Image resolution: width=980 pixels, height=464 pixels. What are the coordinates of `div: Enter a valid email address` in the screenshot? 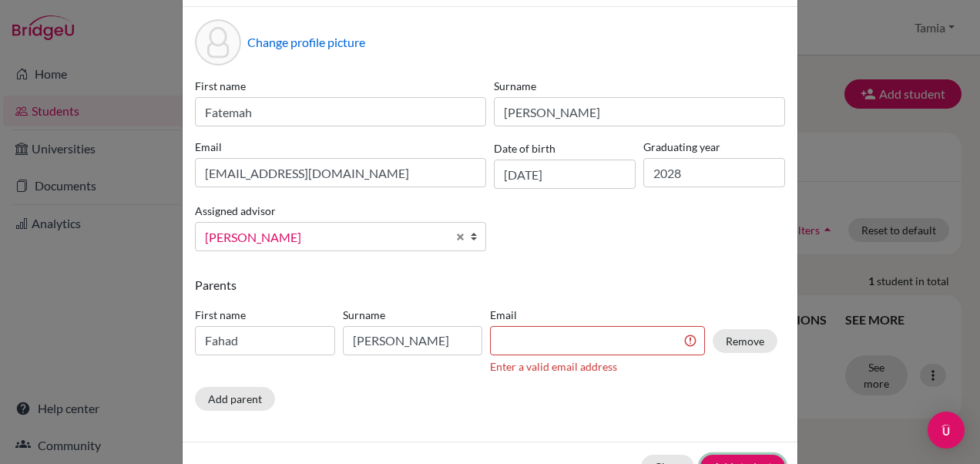 It's located at (597, 366).